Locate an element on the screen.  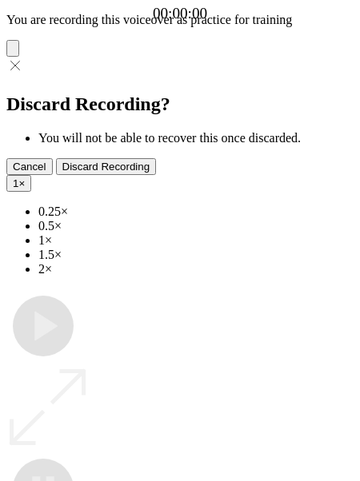
li: 2× is located at coordinates (196, 269).